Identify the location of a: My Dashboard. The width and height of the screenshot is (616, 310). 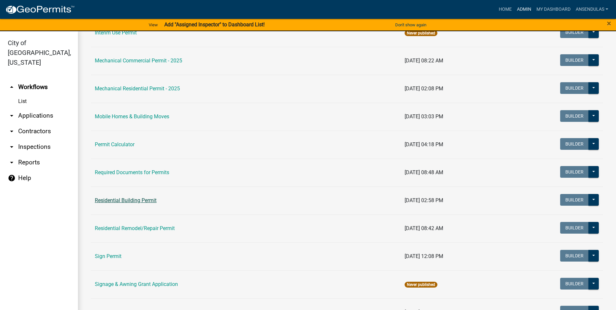
(553, 9).